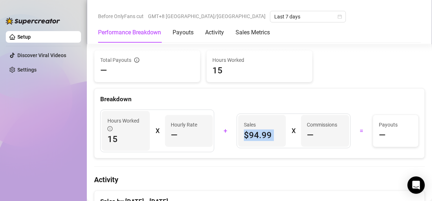  What do you see at coordinates (416, 185) in the screenshot?
I see `div: Open Intercom Messenger` at bounding box center [416, 185].